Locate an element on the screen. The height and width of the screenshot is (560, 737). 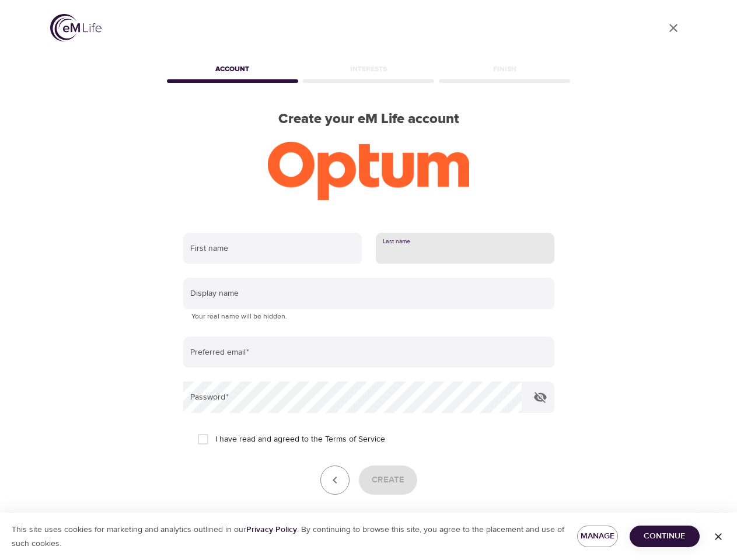
img: logo is located at coordinates (75, 28).